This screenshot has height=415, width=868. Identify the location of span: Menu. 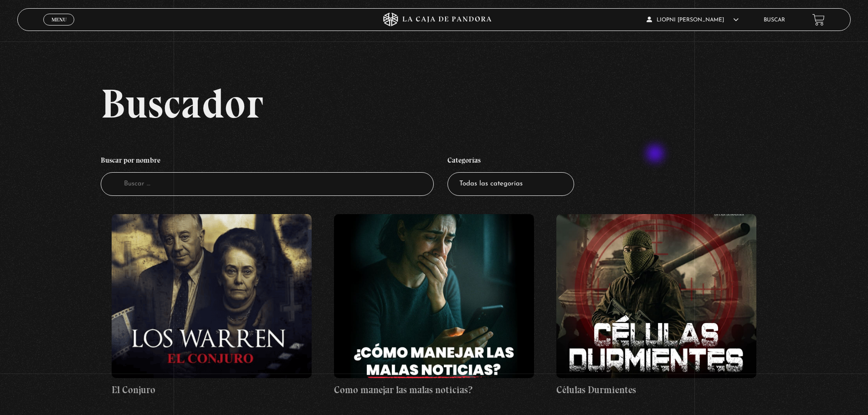
(59, 19).